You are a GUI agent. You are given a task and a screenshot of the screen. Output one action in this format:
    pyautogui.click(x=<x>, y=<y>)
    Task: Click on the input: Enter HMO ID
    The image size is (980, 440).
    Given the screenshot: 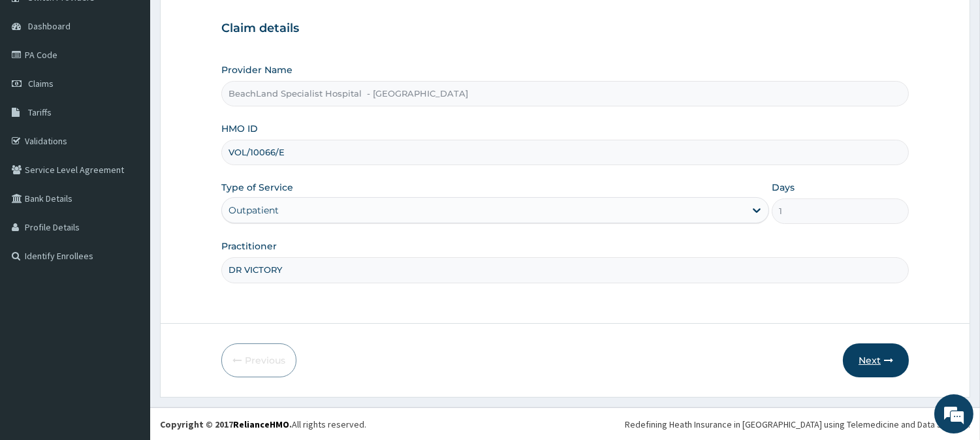 What is the action you would take?
    pyautogui.click(x=565, y=152)
    